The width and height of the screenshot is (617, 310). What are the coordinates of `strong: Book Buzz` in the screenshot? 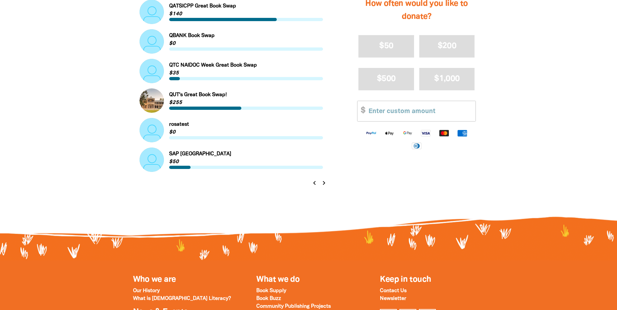 It's located at (269, 299).